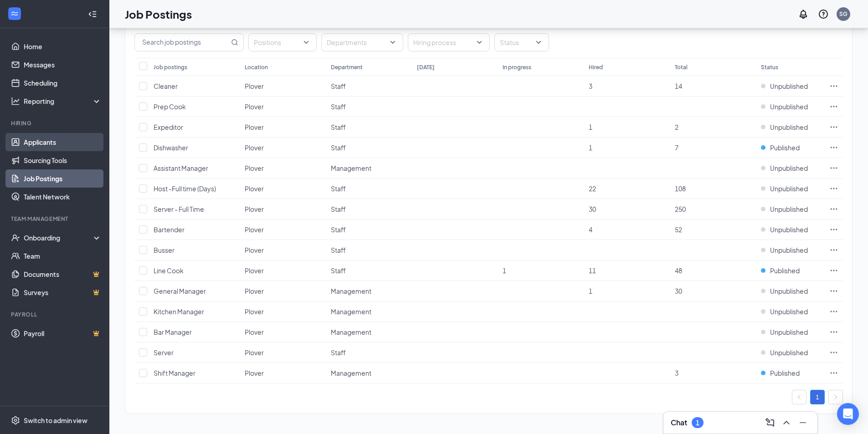 This screenshot has height=434, width=868. Describe the element at coordinates (63, 101) in the screenshot. I see `div: Reporting` at that location.